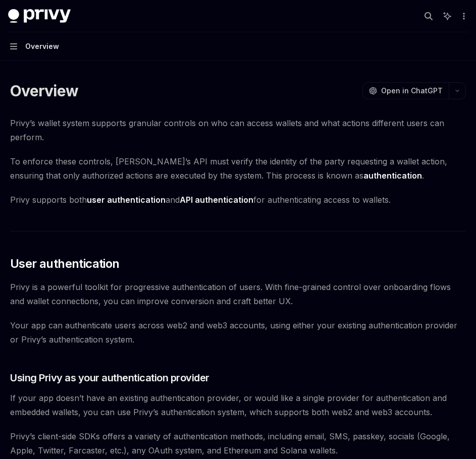 This screenshot has width=476, height=459. Describe the element at coordinates (463, 16) in the screenshot. I see `button: More actions` at that location.